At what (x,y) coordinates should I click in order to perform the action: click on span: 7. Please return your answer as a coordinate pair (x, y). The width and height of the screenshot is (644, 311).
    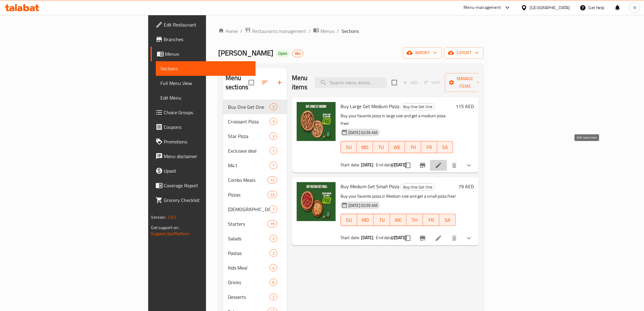
    Looking at the image, I should click on (273, 210).